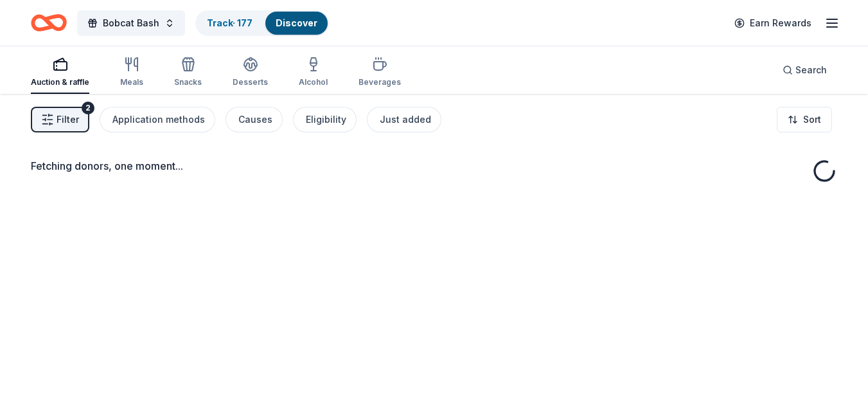  What do you see at coordinates (187, 82) in the screenshot?
I see `div: Snacks` at bounding box center [187, 82].